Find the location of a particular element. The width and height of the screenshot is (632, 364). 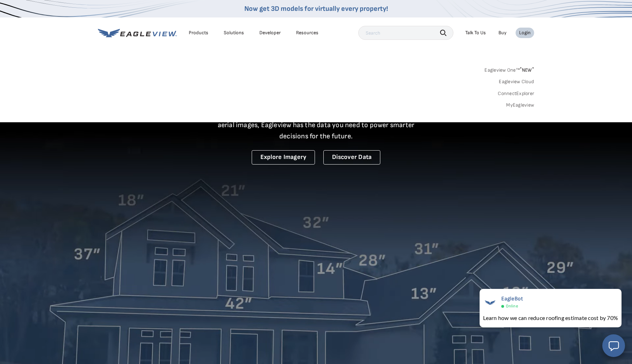

a: Buy is located at coordinates (502, 33).